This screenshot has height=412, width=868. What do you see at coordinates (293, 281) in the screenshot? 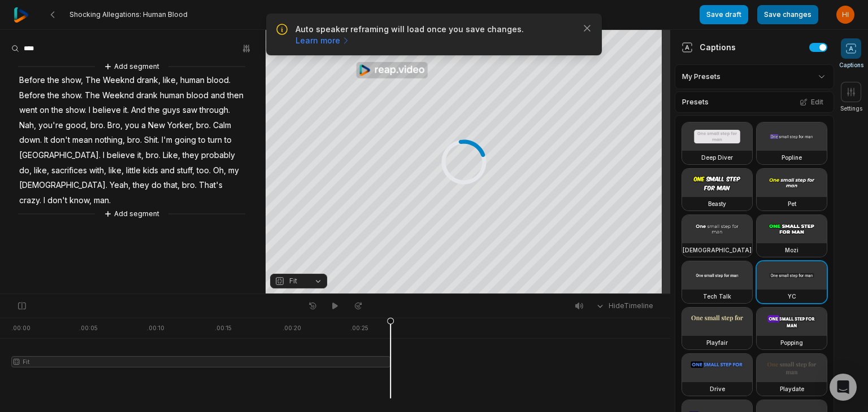
I see `span: Fit` at bounding box center [293, 281].